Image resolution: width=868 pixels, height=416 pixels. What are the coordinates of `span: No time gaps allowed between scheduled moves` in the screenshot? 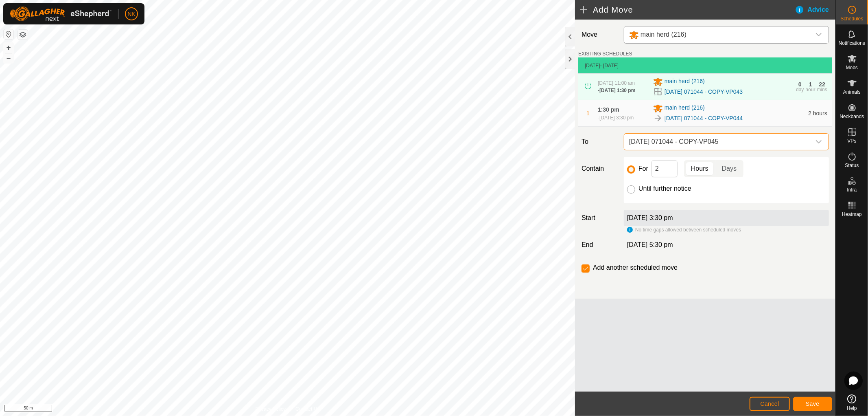 It's located at (688, 230).